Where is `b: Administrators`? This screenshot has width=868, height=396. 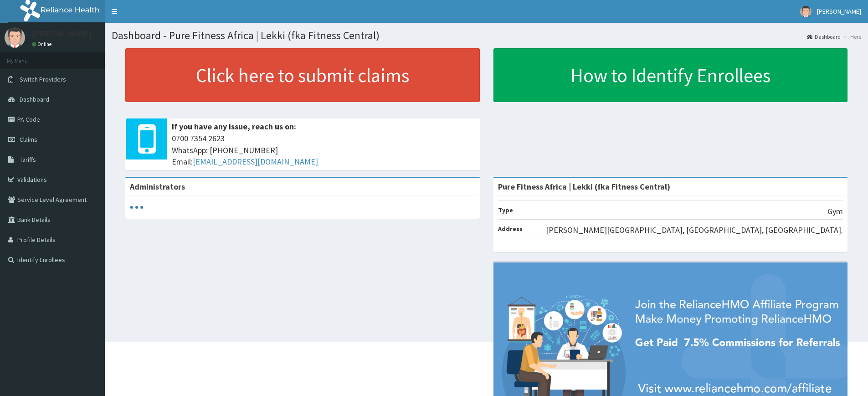 b: Administrators is located at coordinates (157, 186).